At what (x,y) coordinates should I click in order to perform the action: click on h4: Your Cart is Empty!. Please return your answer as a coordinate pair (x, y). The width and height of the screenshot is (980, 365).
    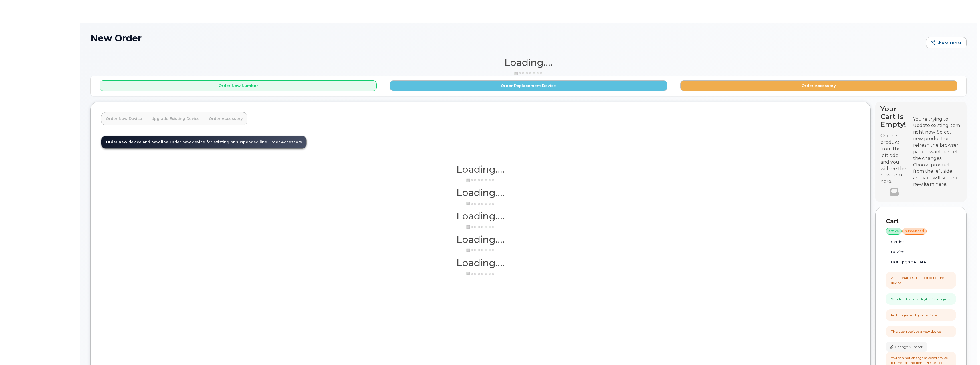
    Looking at the image, I should click on (894, 117).